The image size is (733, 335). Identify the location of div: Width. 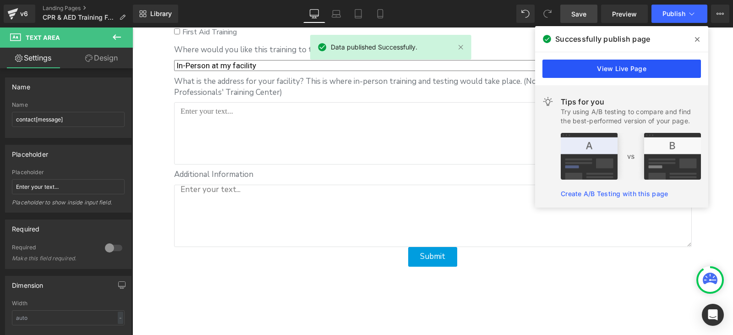
(68, 303).